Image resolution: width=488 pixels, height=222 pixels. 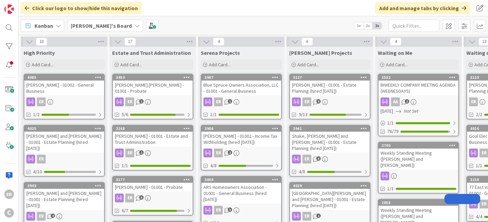 I want to click on span: 9/13, so click(x=303, y=114).